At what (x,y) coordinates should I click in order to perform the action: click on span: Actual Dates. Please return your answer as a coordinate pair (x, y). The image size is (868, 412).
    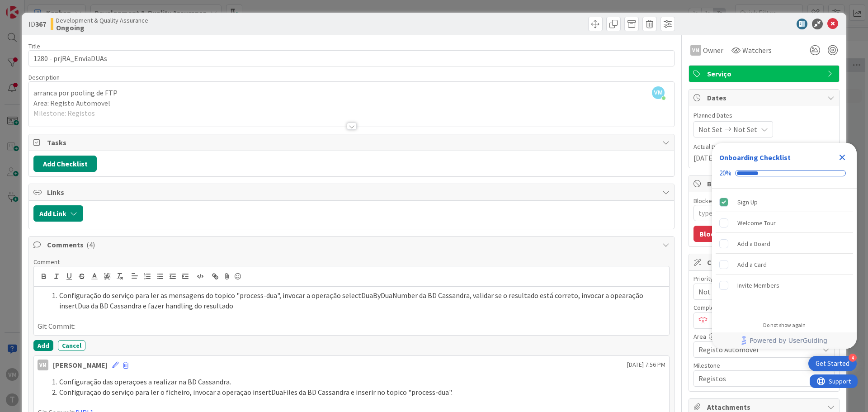
    Looking at the image, I should click on (764, 147).